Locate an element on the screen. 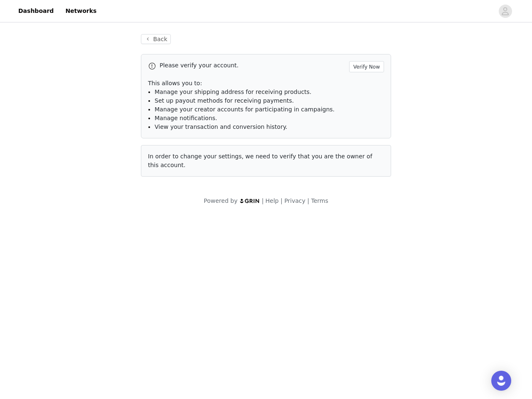 This screenshot has width=532, height=399. button: Verify Now is located at coordinates (367, 67).